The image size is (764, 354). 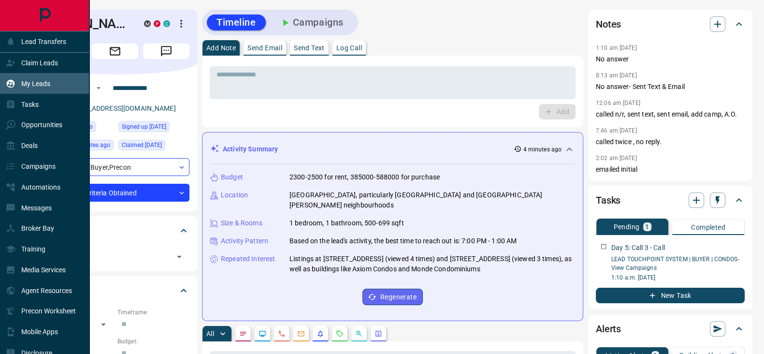 What do you see at coordinates (311, 22) in the screenshot?
I see `button: Campaigns` at bounding box center [311, 22].